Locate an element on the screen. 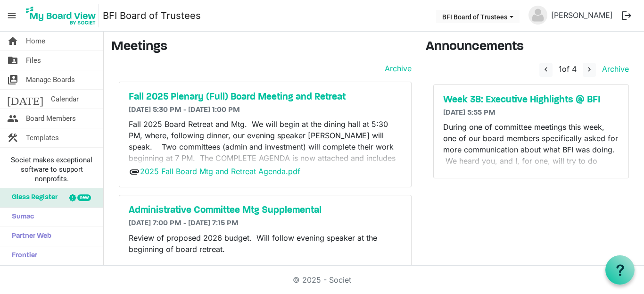 This screenshot has height=294, width=644. button: navigate_before is located at coordinates (546, 70).